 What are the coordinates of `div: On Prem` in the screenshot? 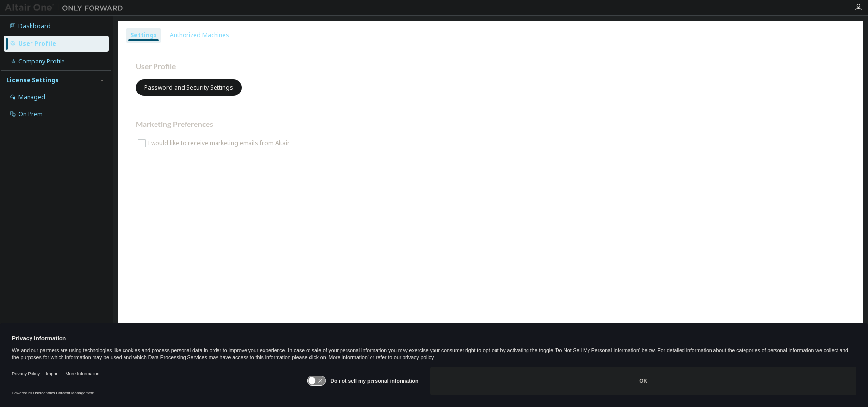 It's located at (30, 114).